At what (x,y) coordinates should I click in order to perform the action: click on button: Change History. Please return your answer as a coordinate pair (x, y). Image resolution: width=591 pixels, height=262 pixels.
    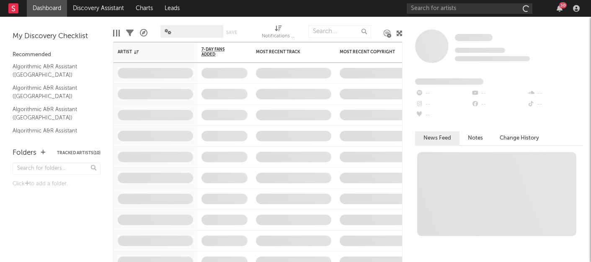
    Looking at the image, I should click on (519, 138).